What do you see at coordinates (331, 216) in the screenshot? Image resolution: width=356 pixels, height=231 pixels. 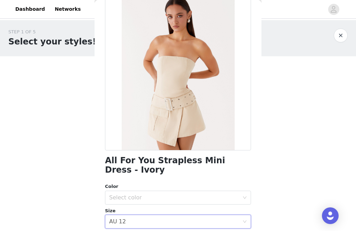 I see `div: Open Intercom Messenger` at bounding box center [331, 216].